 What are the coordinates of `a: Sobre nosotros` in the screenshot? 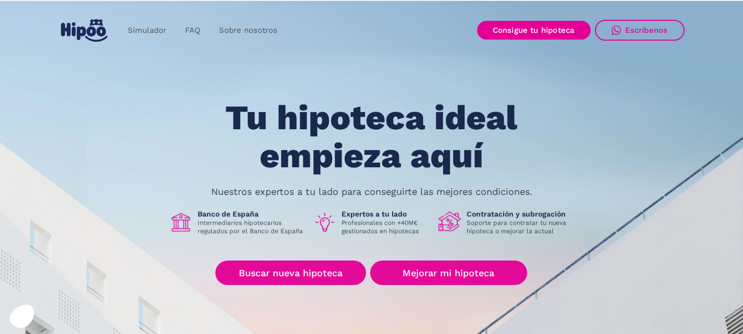 It's located at (248, 30).